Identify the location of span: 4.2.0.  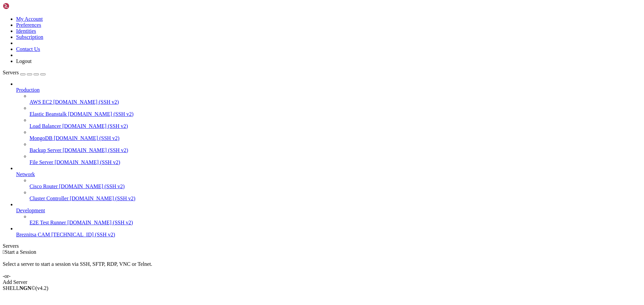
(42, 288).